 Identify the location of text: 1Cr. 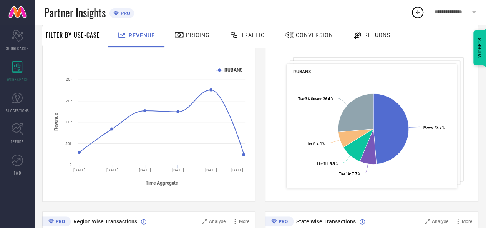
(69, 122).